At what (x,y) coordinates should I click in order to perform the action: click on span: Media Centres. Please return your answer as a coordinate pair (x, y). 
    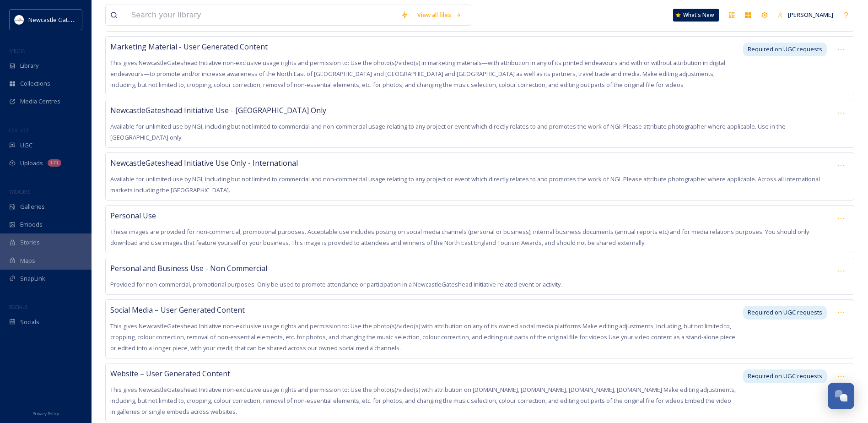
    Looking at the image, I should click on (40, 101).